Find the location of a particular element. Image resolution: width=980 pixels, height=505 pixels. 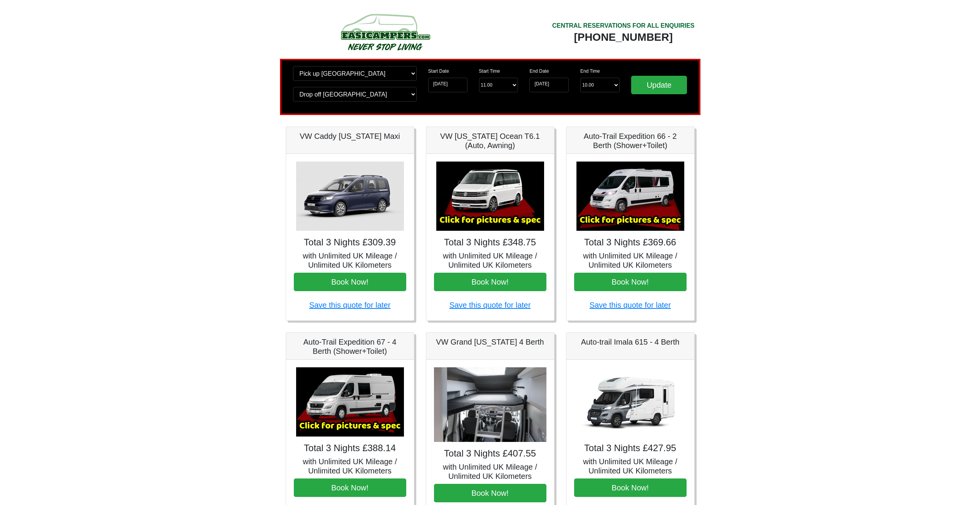

input: Update is located at coordinates (659, 85).